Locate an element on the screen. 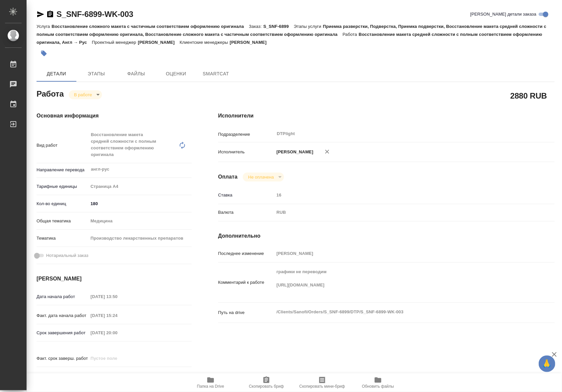  p: Этапы услуги is located at coordinates (308, 26).